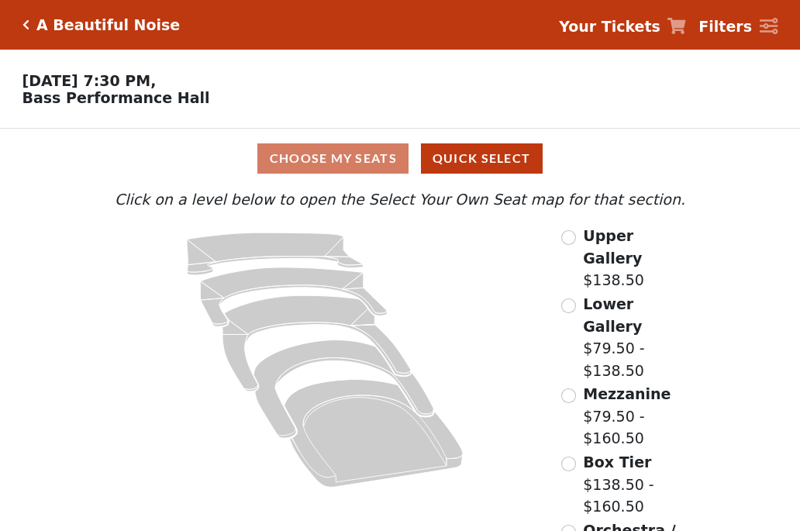 Image resolution: width=800 pixels, height=531 pixels. I want to click on strong: Filters, so click(725, 26).